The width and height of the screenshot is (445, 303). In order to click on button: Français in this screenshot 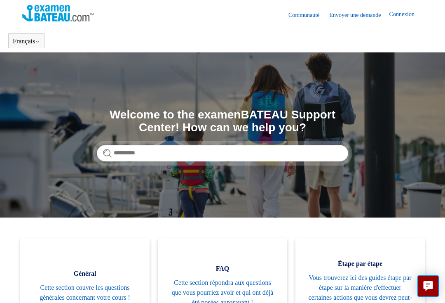, I will do `click(26, 41)`.